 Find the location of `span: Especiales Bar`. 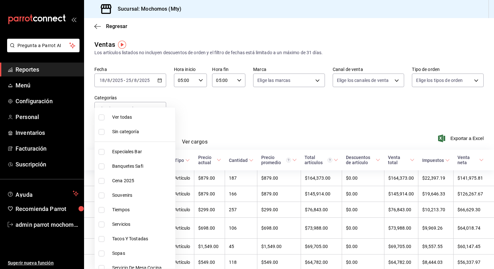

span: Especiales Bar is located at coordinates (142, 152).